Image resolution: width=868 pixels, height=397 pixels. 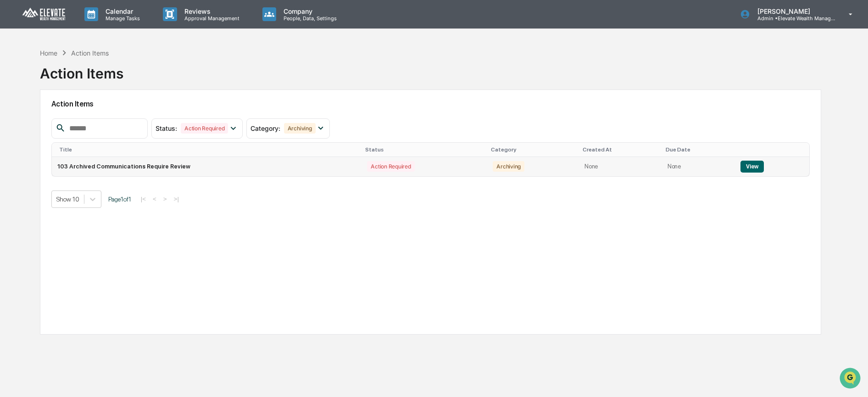 What do you see at coordinates (265, 128) in the screenshot?
I see `span: Category :` at bounding box center [265, 128].